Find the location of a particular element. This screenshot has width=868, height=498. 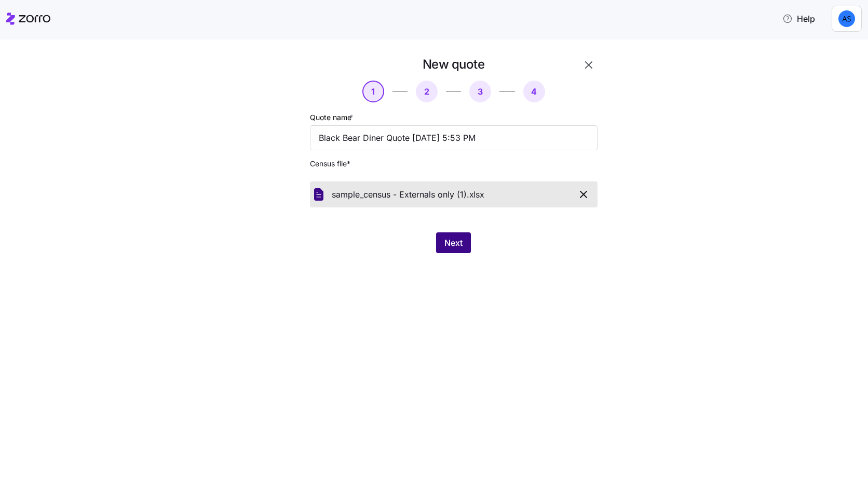

span: 2 is located at coordinates (427, 91).